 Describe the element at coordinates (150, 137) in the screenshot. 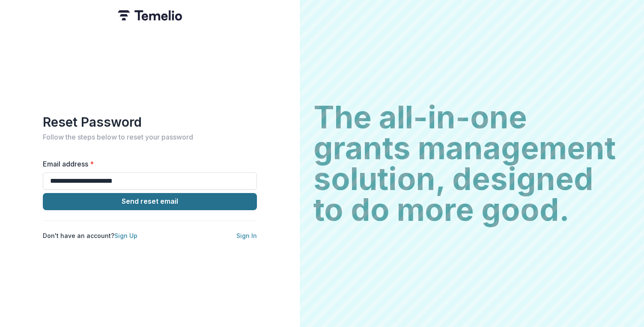

I see `h2: Follow the steps below to reset your password` at that location.